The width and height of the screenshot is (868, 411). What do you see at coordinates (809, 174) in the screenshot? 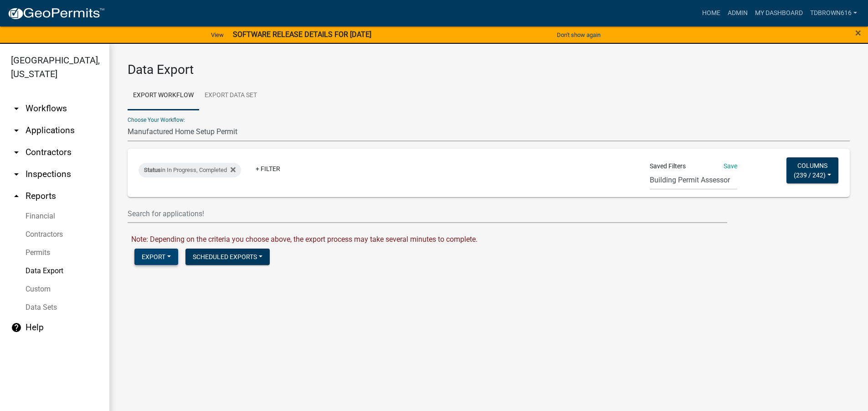
I see `span: 239 / 242` at bounding box center [809, 174].